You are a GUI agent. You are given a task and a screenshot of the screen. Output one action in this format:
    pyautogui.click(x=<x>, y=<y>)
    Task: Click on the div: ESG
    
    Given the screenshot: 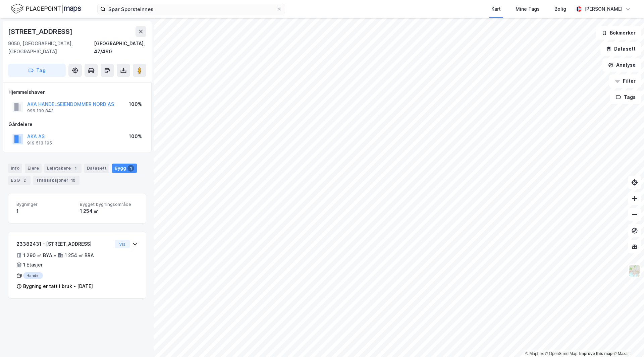 What is the action you would take?
    pyautogui.click(x=19, y=181)
    